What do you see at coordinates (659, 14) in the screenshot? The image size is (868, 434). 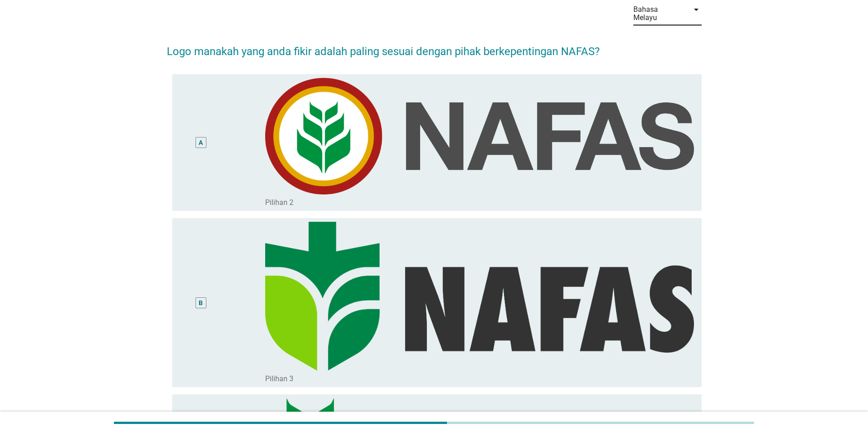 I see `div: Bahasa Melayu` at bounding box center [659, 14].